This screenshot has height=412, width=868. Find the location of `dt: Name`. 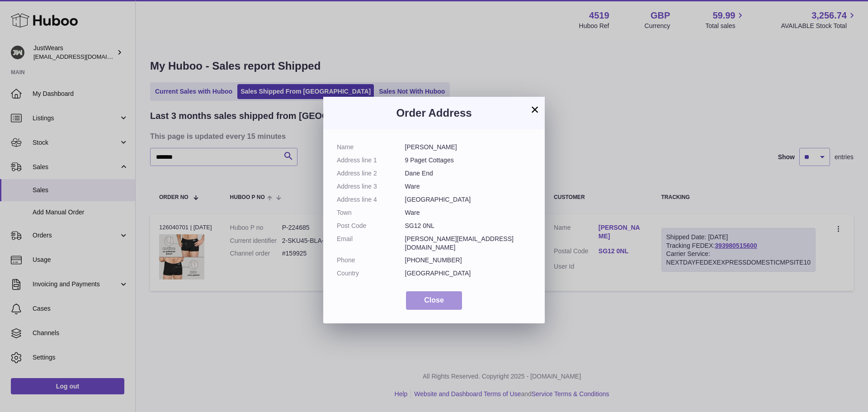

dt: Name is located at coordinates (371, 147).